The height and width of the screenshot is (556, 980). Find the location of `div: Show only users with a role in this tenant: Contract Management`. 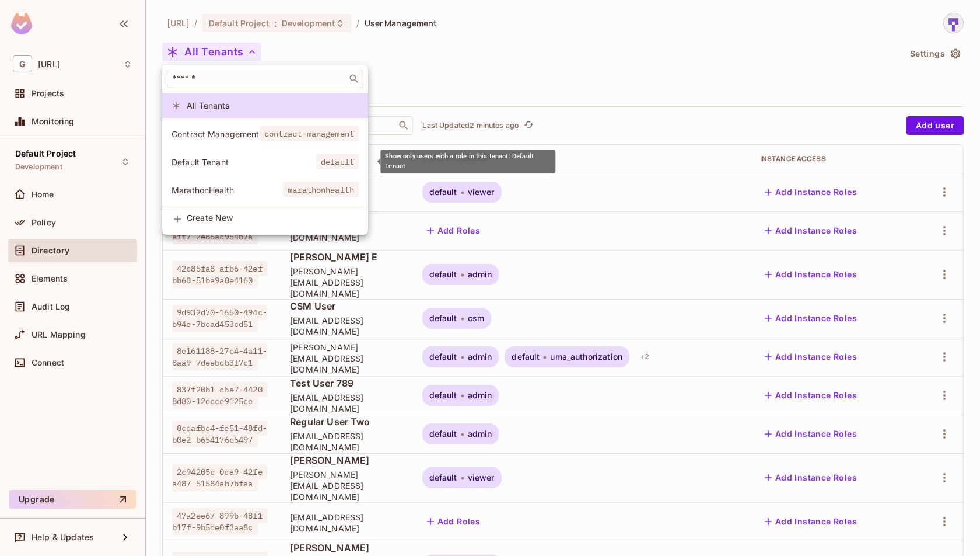

div: Show only users with a role in this tenant: Contract Management is located at coordinates (265, 133).